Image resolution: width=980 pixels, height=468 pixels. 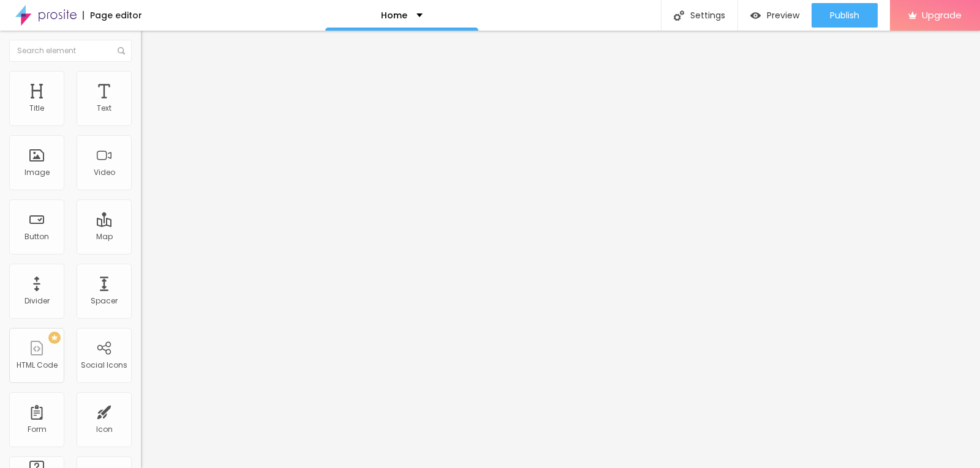 What do you see at coordinates (104, 366) in the screenshot?
I see `div: Social Icons` at bounding box center [104, 366].